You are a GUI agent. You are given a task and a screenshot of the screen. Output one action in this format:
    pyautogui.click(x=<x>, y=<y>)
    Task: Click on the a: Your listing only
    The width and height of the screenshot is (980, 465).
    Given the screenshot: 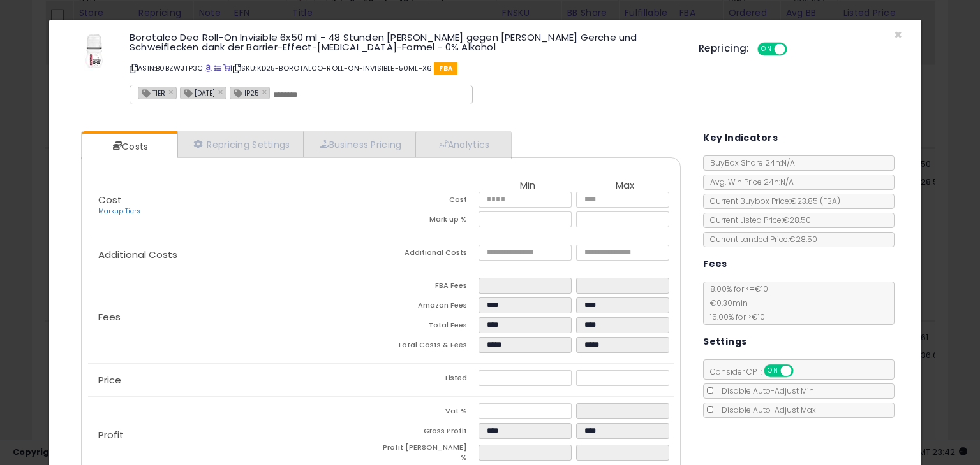 What is the action you would take?
    pyautogui.click(x=226, y=68)
    